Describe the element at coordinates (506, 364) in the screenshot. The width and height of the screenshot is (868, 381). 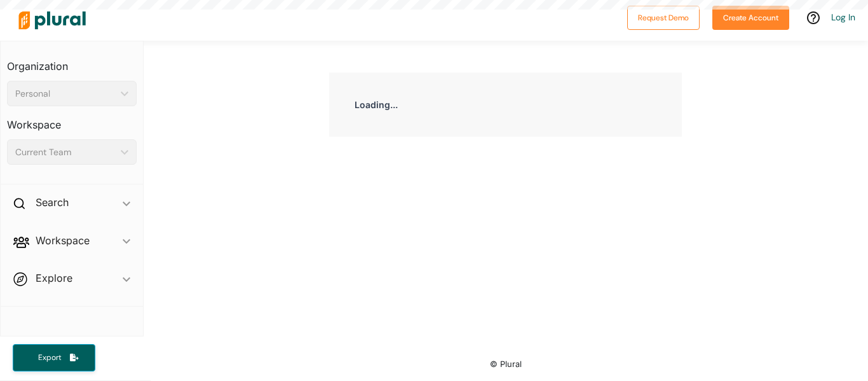
I see `small: © Plural` at that location.